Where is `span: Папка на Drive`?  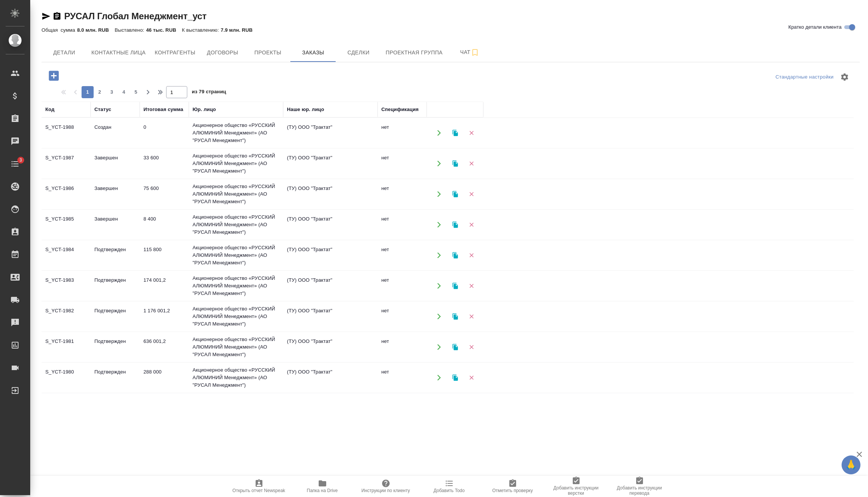
span: Папка на Drive is located at coordinates (323, 491).